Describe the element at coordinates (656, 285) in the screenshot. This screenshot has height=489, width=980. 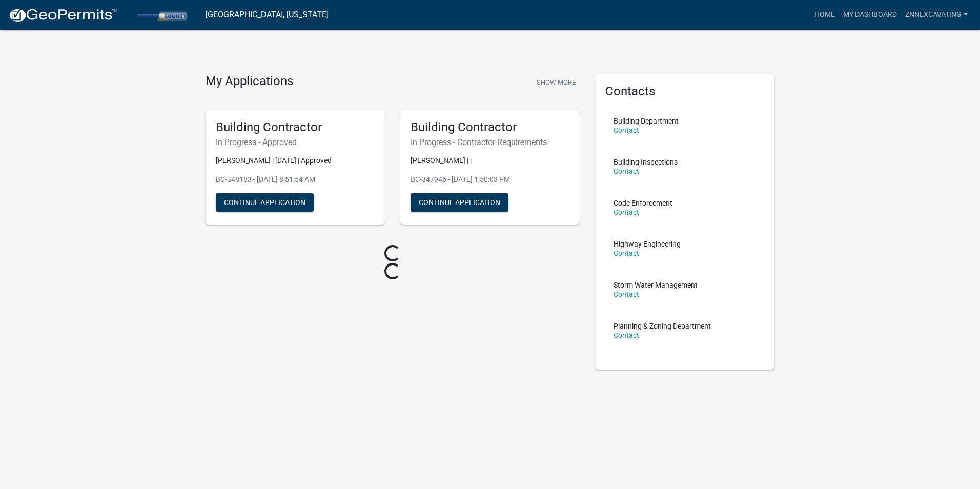
I see `p: Storm Water Management` at that location.